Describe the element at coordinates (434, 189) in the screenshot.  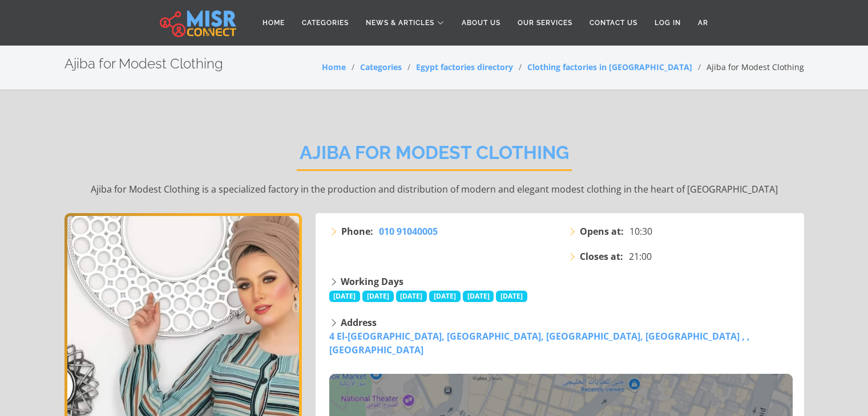
I see `p: Ajiba for Modest Clothing is a specialized factory in the production and distribution of modern a...` at that location.